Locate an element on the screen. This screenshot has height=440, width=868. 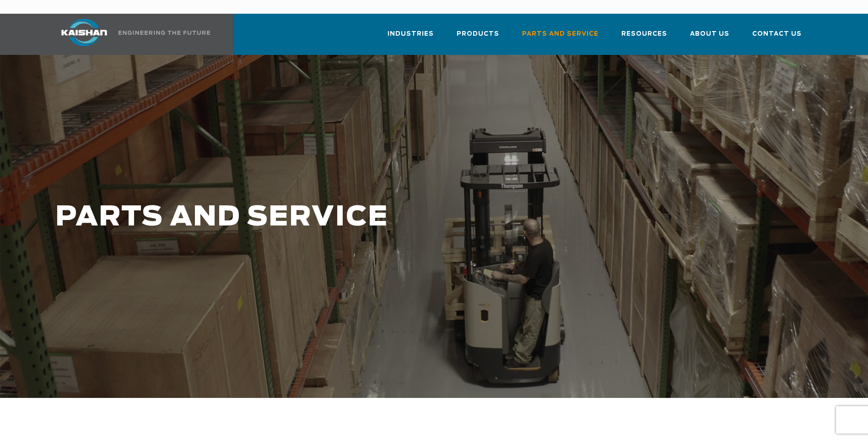
span: Products is located at coordinates (477, 34).